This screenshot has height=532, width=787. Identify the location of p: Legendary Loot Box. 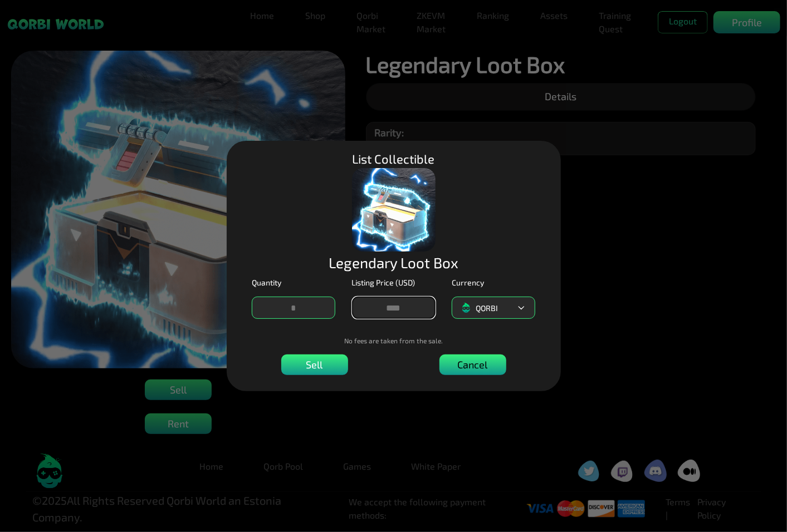
(393, 262).